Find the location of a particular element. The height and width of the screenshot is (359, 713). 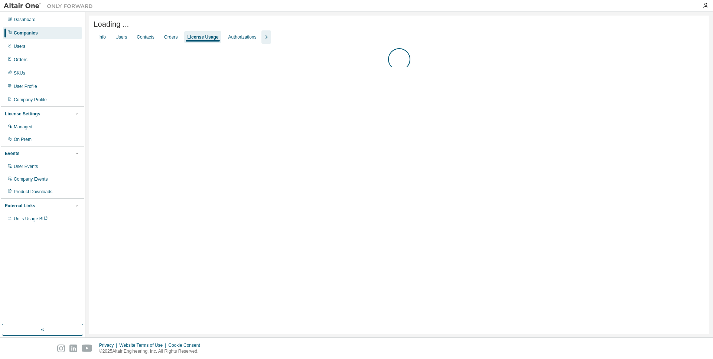

span: Units Usage BI is located at coordinates (31, 219).